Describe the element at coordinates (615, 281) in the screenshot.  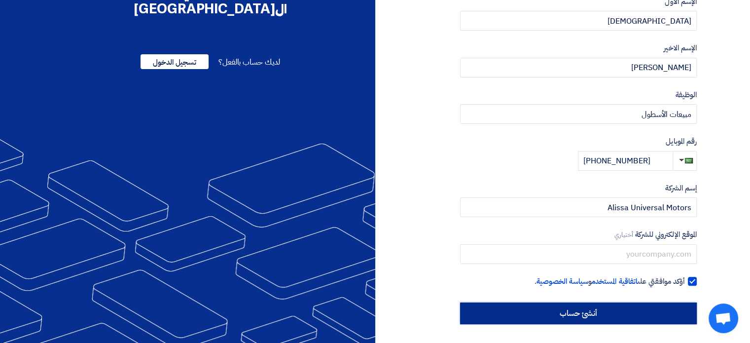
I see `a: اتفاقية المستخدم` at that location.